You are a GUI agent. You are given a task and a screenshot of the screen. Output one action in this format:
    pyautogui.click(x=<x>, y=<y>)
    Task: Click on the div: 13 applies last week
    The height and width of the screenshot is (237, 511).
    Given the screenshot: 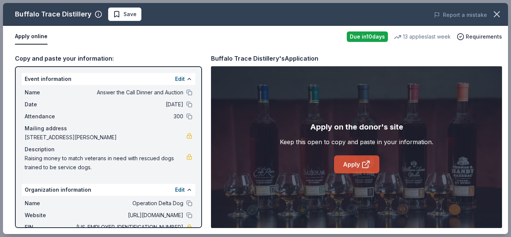 What is the action you would take?
    pyautogui.click(x=422, y=37)
    